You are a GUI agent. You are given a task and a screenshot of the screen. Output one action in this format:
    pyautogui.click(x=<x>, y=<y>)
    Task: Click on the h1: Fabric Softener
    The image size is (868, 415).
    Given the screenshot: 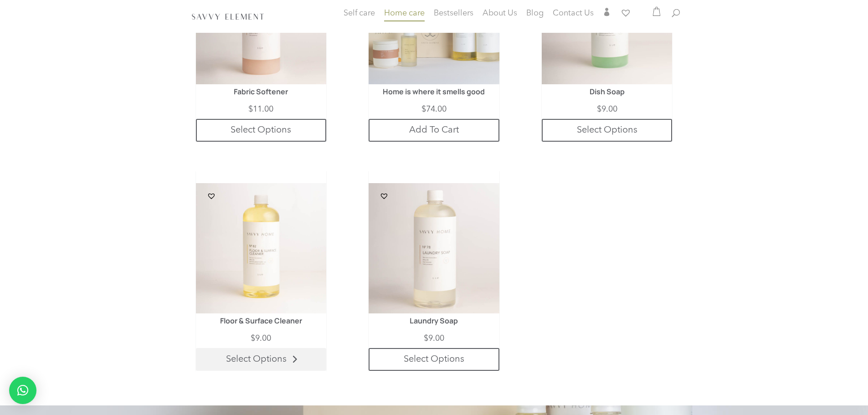 What is the action you would take?
    pyautogui.click(x=260, y=94)
    